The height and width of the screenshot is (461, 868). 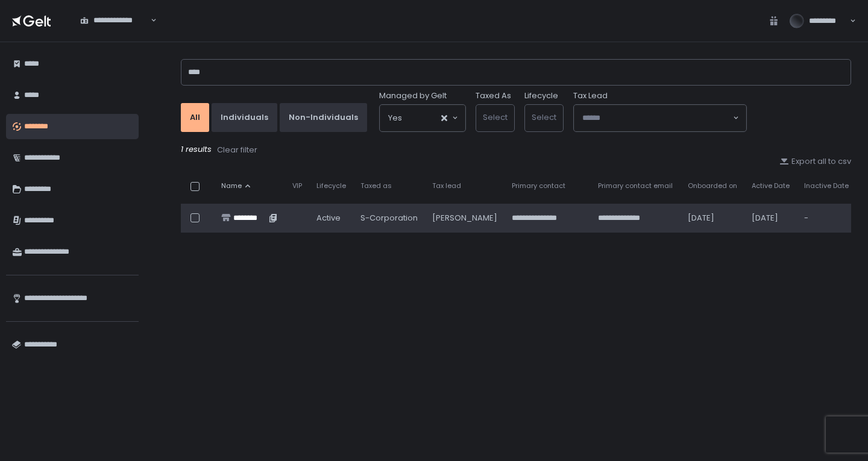 I want to click on span: Tax Lead, so click(x=590, y=96).